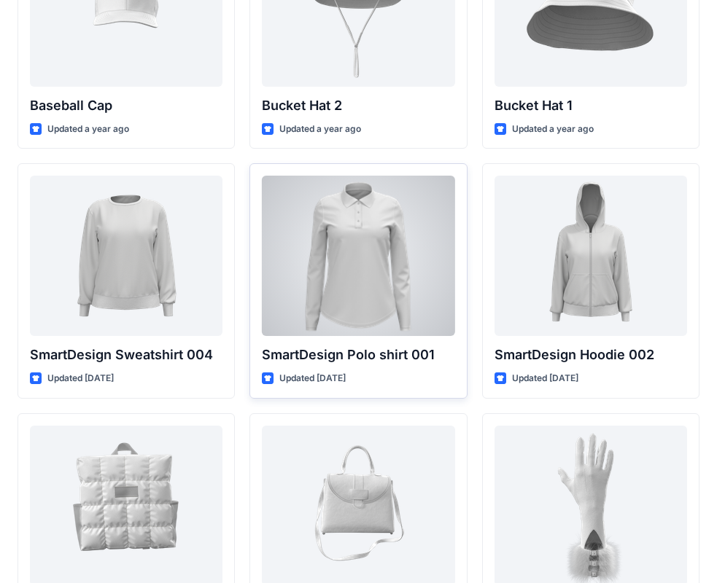  Describe the element at coordinates (126, 256) in the screenshot. I see `a: SmartDesign Sweatshirt 004` at that location.